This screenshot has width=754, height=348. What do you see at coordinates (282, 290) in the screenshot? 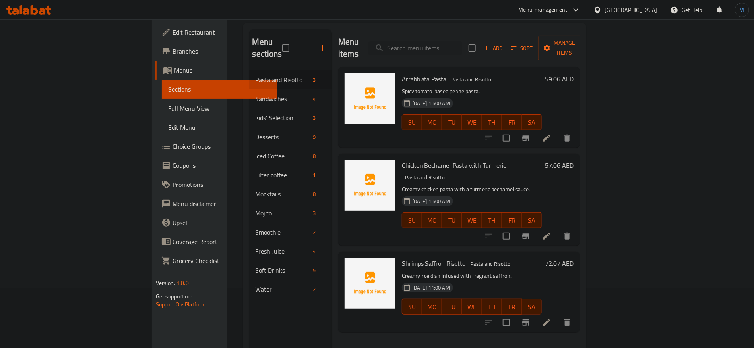
I see `span: Water` at bounding box center [282, 290].